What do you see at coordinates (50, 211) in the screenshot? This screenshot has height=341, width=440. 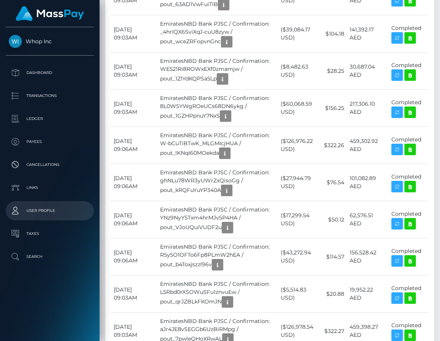 I see `p: User Profile` at bounding box center [50, 211].